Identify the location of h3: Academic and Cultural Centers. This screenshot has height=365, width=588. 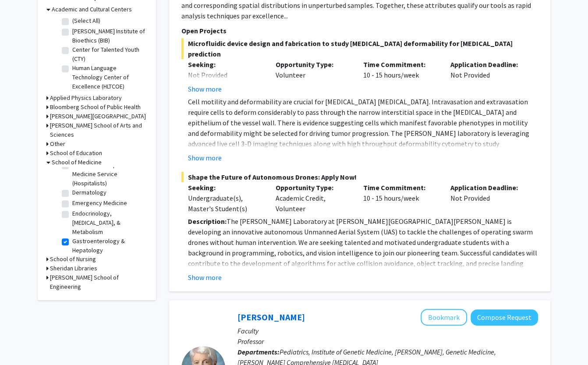
(92, 9).